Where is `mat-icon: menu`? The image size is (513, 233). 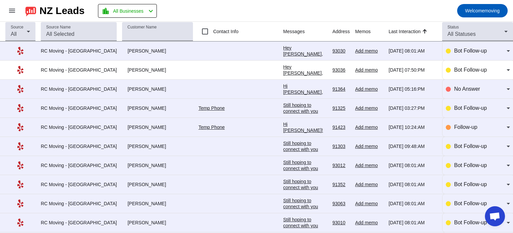 mat-icon: menu is located at coordinates (12, 11).